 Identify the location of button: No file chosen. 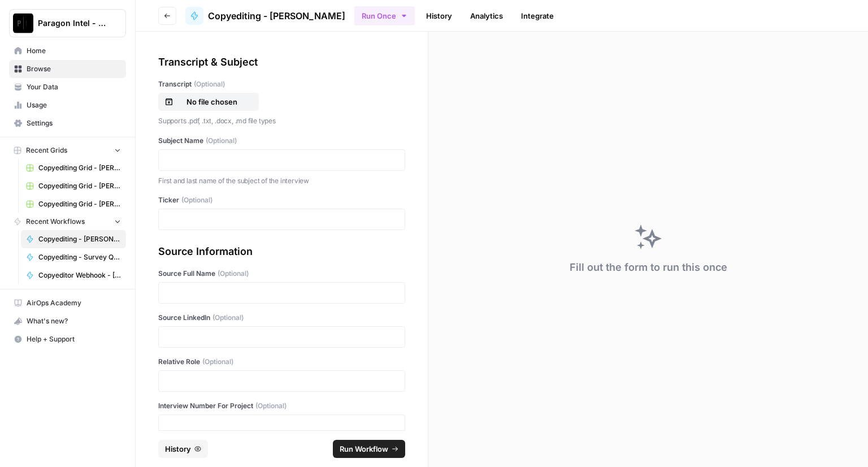
(208, 101).